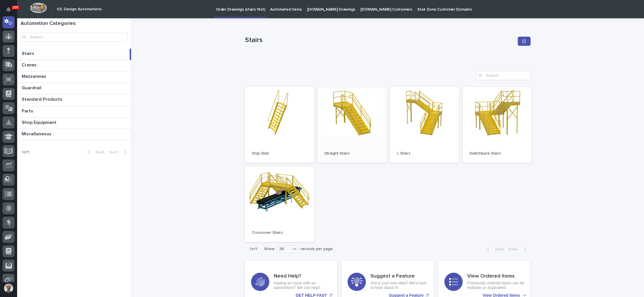  What do you see at coordinates (74, 24) in the screenshot?
I see `h1: Automation Categories` at bounding box center [74, 24].